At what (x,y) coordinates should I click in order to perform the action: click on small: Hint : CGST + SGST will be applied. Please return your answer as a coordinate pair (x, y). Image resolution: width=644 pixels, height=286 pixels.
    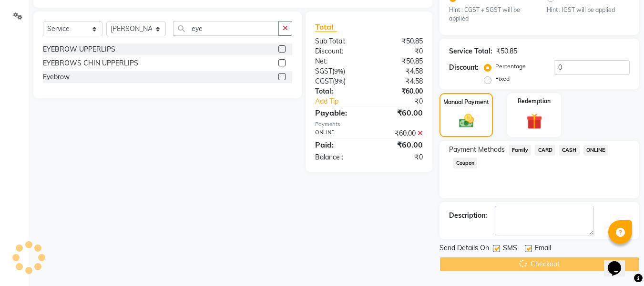
    Looking at the image, I should click on (490, 15).